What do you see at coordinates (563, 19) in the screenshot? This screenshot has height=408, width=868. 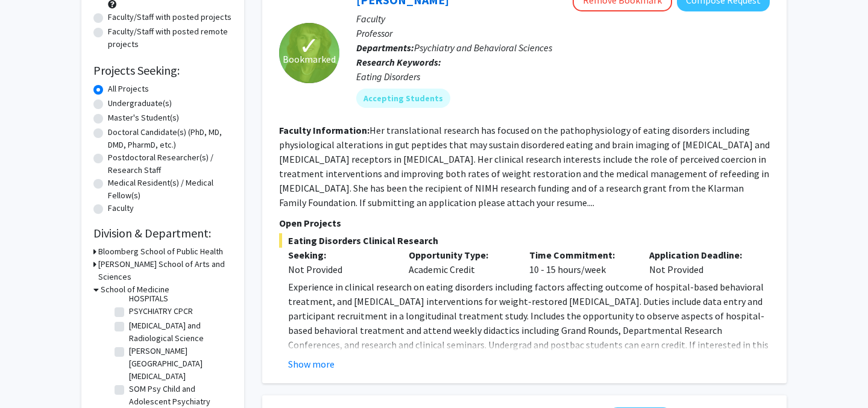 I see `p: Faculty` at bounding box center [563, 19].